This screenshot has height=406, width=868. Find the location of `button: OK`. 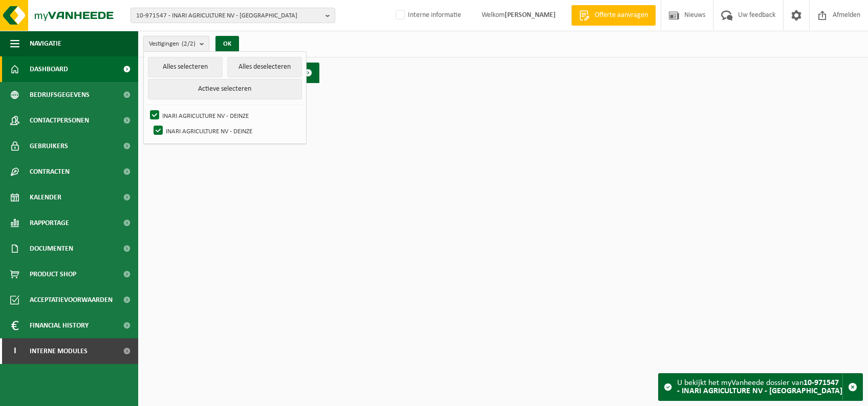

button: OK is located at coordinates (227, 44).